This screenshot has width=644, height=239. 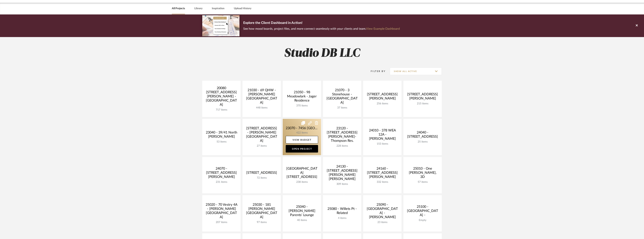 What do you see at coordinates (423, 142) in the screenshot?
I see `div: 25 items` at bounding box center [423, 142].